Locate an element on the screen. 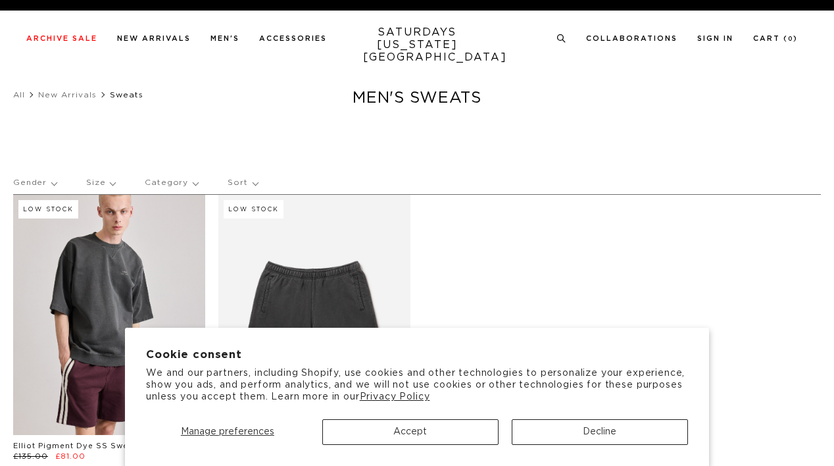 This screenshot has height=466, width=834. span: Sweats is located at coordinates (126, 95).